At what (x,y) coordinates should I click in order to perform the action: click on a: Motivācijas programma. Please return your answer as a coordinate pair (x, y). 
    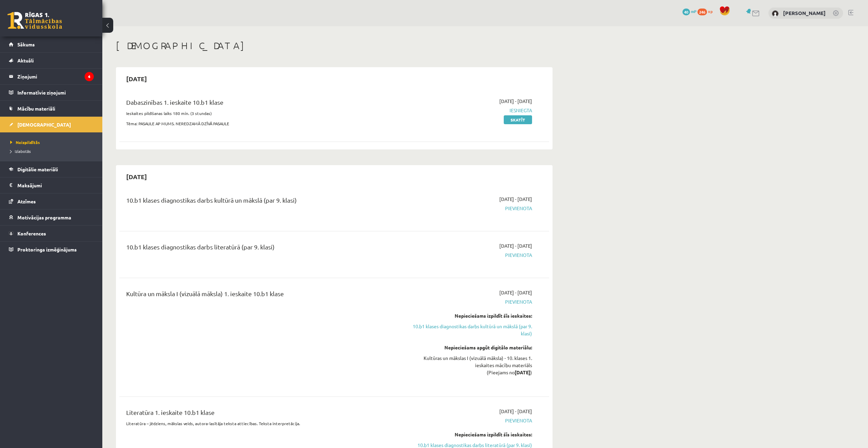
    Looking at the image, I should click on (51, 217).